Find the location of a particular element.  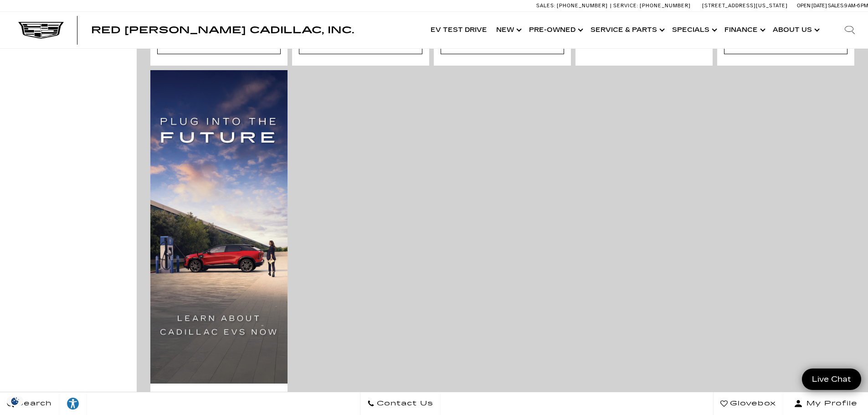

a: Service & Parts is located at coordinates (626, 30).